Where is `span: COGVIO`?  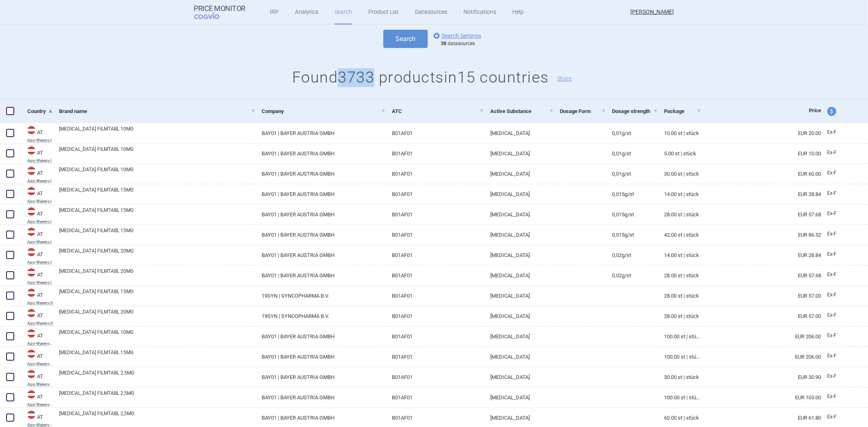 span: COGVIO is located at coordinates (213, 16).